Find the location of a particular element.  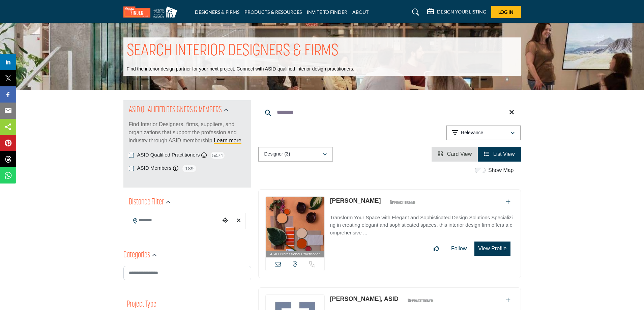

input: Search Keyword is located at coordinates (390, 112).